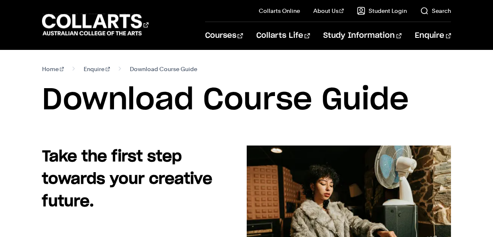 Image resolution: width=493 pixels, height=237 pixels. I want to click on a: Collarts Online, so click(279, 11).